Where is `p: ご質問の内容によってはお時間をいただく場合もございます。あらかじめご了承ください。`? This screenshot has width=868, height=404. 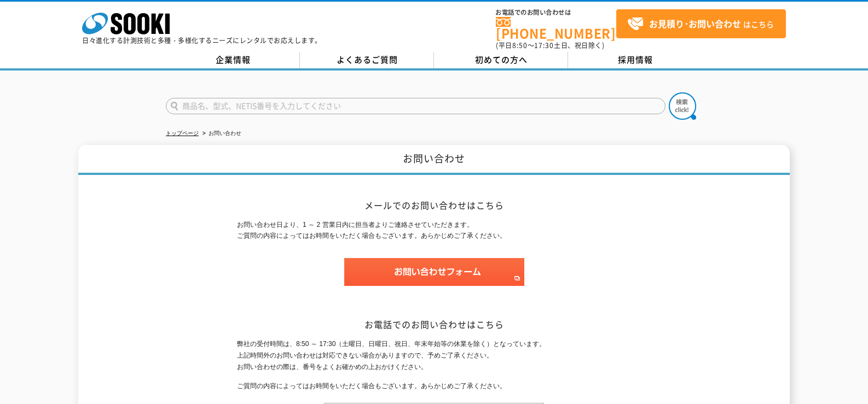 p: ご質問の内容によってはお時間をいただく場合もございます。あらかじめご了承ください。 is located at coordinates (434, 386).